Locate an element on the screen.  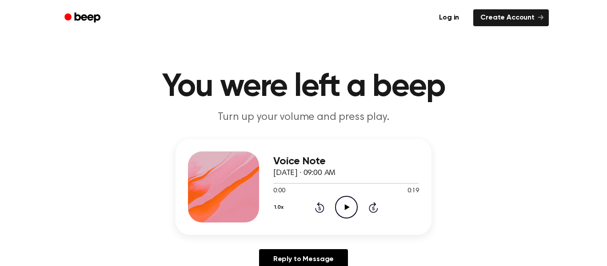
h3: Voice Note is located at coordinates (346, 161).